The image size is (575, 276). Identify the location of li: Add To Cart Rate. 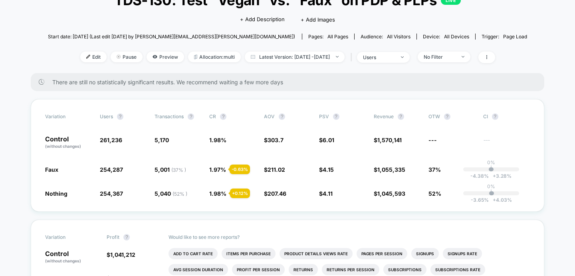
(193, 254).